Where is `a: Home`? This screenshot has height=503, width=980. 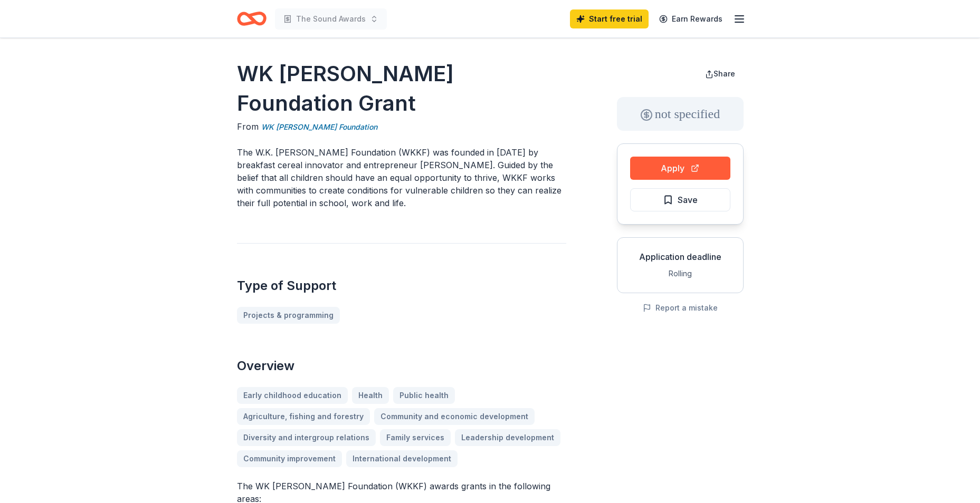 a: Home is located at coordinates (252, 18).